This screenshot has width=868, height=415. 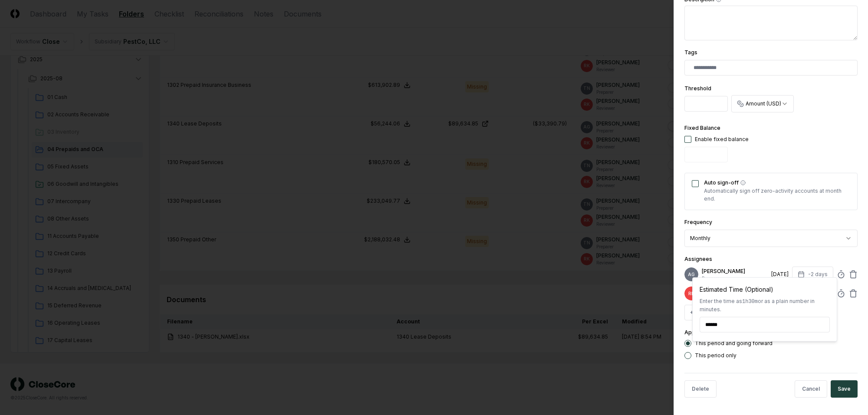 What do you see at coordinates (765, 290) in the screenshot?
I see `div: Estimated Time (Optional)` at bounding box center [765, 290].